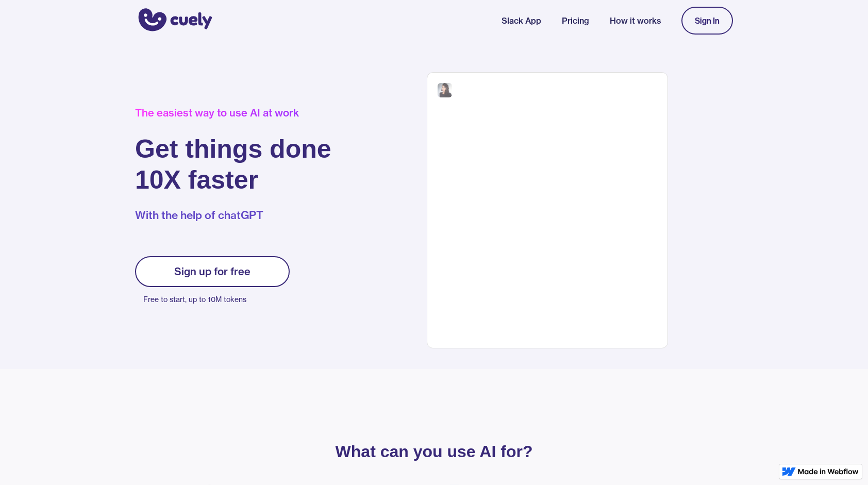 The height and width of the screenshot is (485, 868). I want to click on div: Sign In, so click(707, 21).